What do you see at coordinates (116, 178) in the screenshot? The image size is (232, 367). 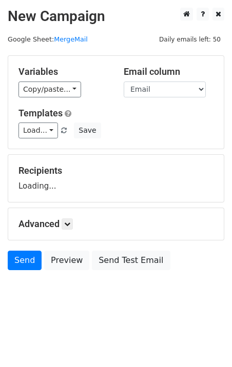 I see `div: Loading...` at bounding box center [116, 178].